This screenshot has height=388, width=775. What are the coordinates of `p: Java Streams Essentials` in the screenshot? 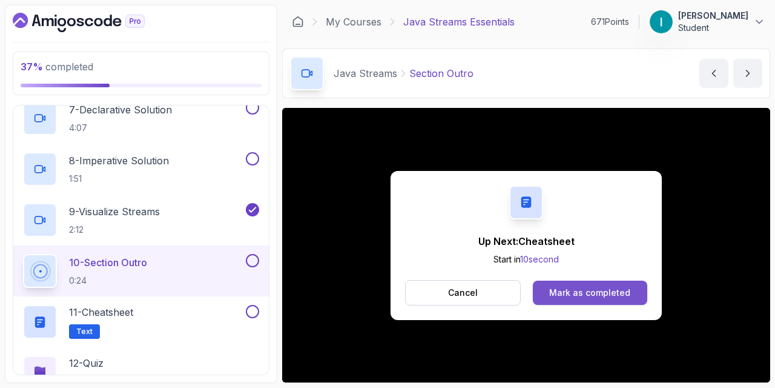 It's located at (459, 22).